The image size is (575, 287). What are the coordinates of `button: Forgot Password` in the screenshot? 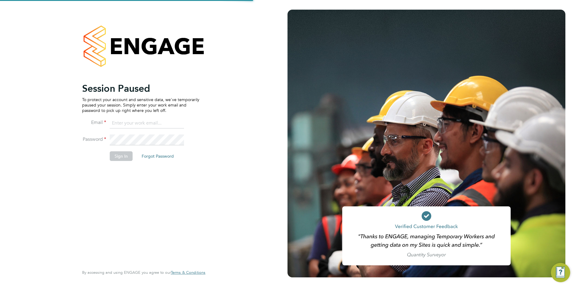 It's located at (158, 156).